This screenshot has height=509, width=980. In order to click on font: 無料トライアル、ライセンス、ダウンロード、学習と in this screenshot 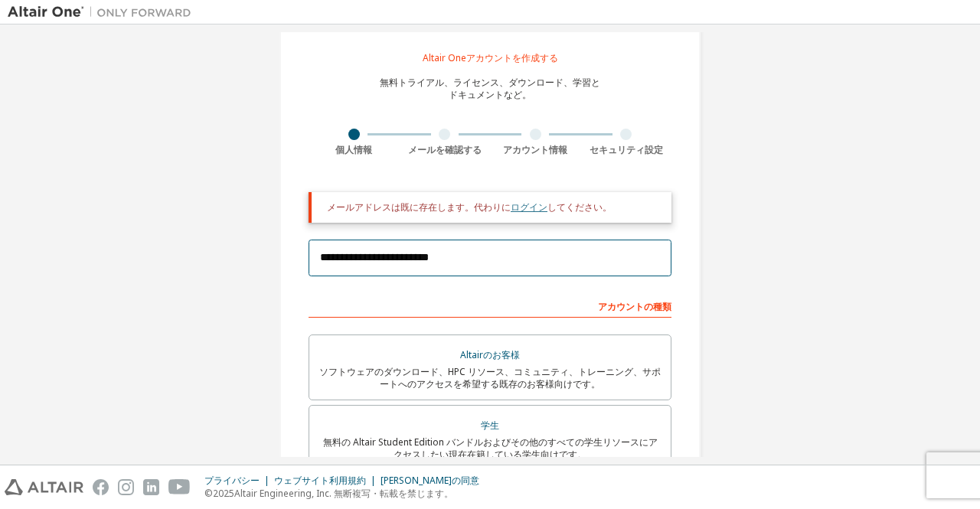, I will do `click(490, 82)`.